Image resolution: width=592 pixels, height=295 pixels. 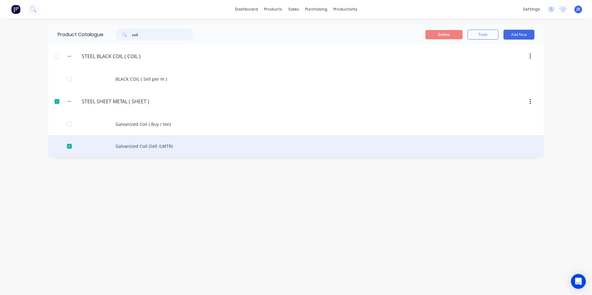 I want to click on div: sales, so click(x=293, y=9).